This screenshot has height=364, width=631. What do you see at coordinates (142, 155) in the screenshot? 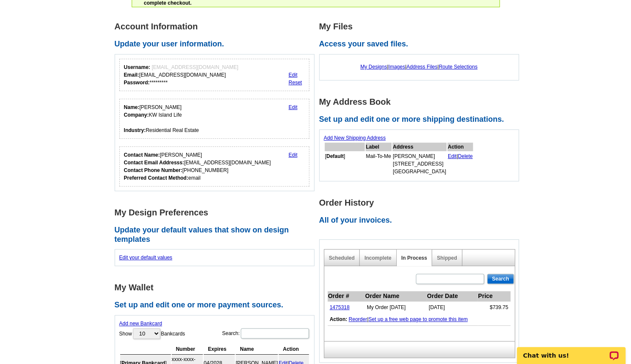
I see `strong: Contact Name:` at bounding box center [142, 155].